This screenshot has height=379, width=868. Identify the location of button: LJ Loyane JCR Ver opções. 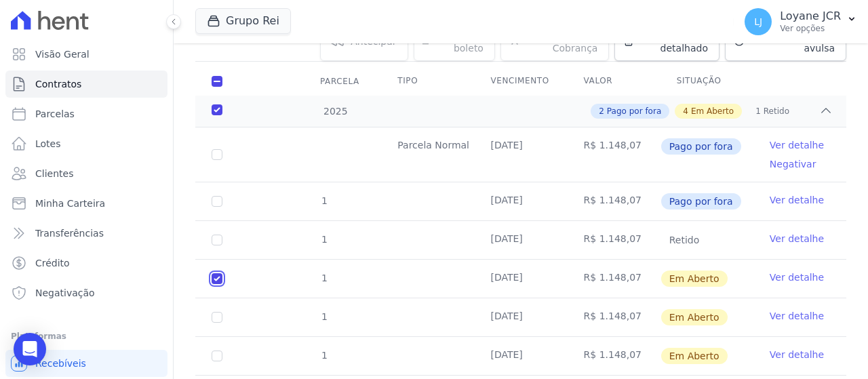
(801, 22).